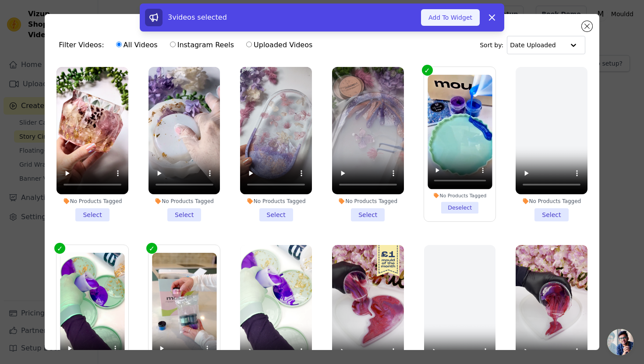 This screenshot has width=644, height=364. I want to click on span: 3 videos selected, so click(197, 17).